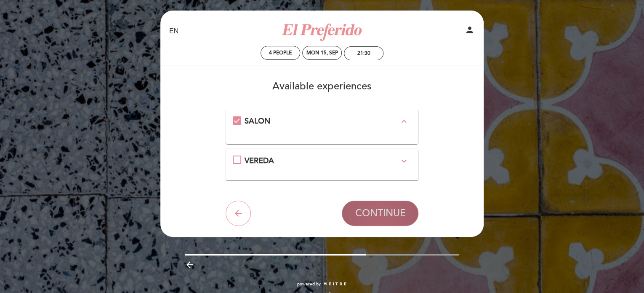 This screenshot has height=293, width=644. Describe the element at coordinates (403, 161) in the screenshot. I see `button: expand_more` at that location.